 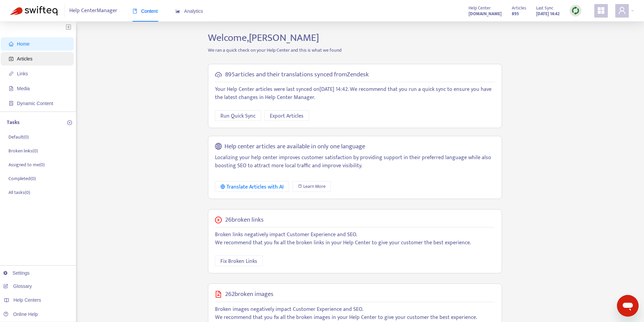 I want to click on span: Run Quick Sync, so click(x=238, y=116).